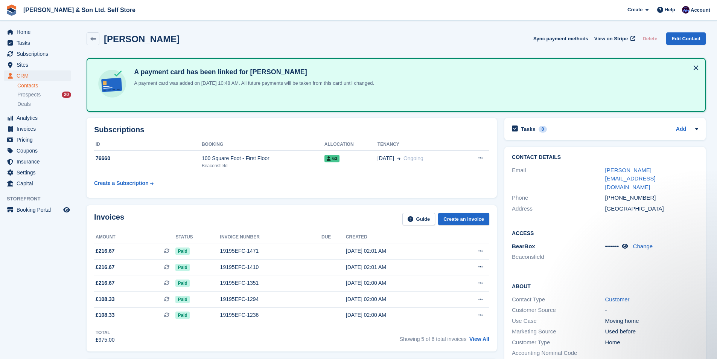  What do you see at coordinates (44, 85) in the screenshot?
I see `a: Contacts` at bounding box center [44, 85].